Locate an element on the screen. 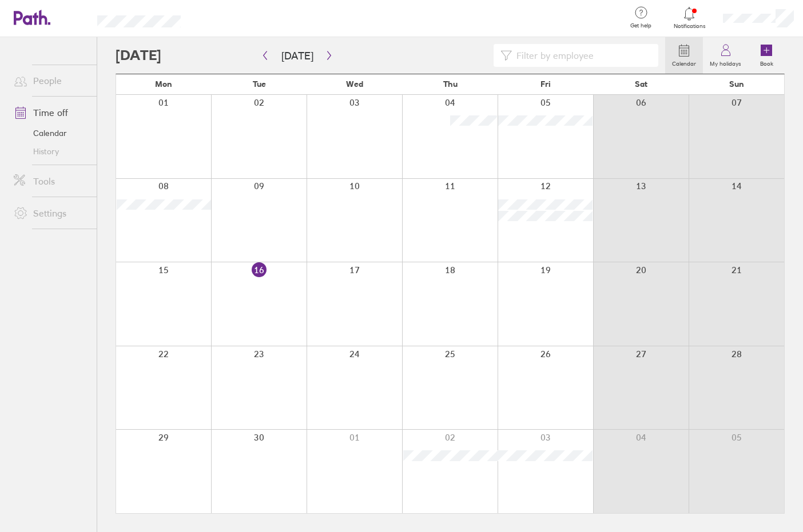 The image size is (803, 532). a: People is located at coordinates (50, 81).